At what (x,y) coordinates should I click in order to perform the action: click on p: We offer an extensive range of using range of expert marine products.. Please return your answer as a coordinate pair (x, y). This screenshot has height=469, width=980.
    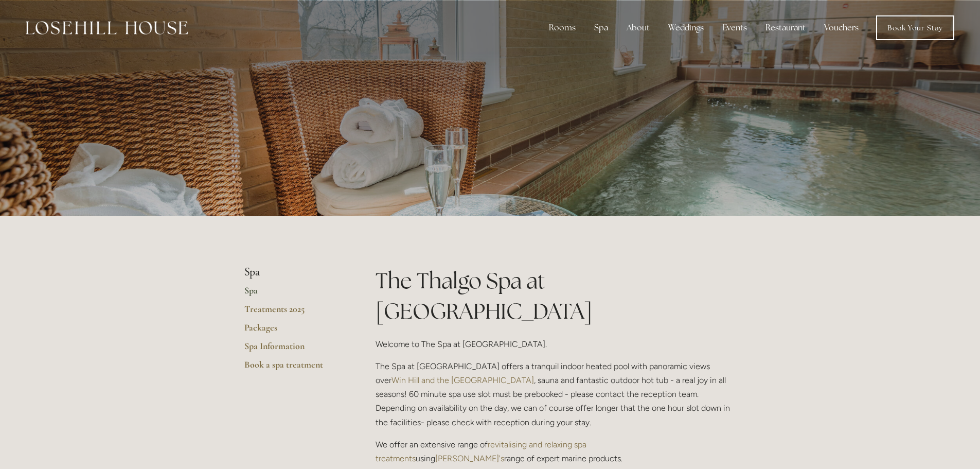
    Looking at the image, I should click on (556, 452).